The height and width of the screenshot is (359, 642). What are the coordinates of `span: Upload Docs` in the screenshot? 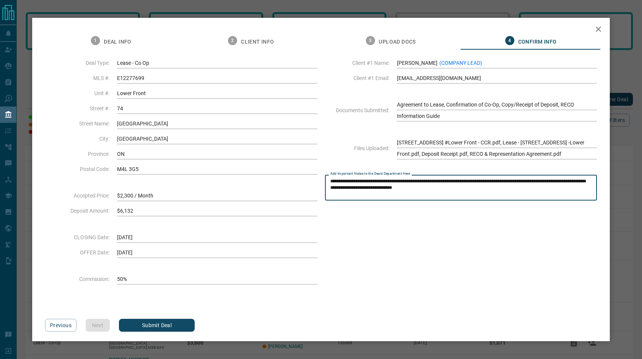 It's located at (397, 42).